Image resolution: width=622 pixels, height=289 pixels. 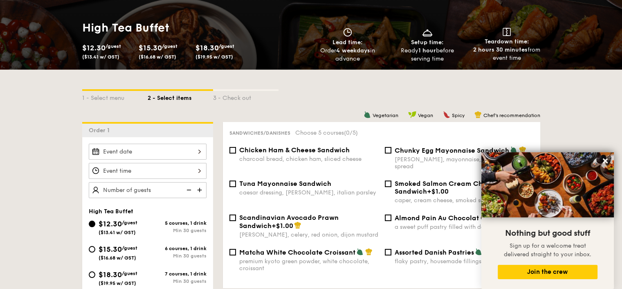 I want to click on span: Sign up for a welcome treat delivered straight to your inbox., so click(x=548, y=250).